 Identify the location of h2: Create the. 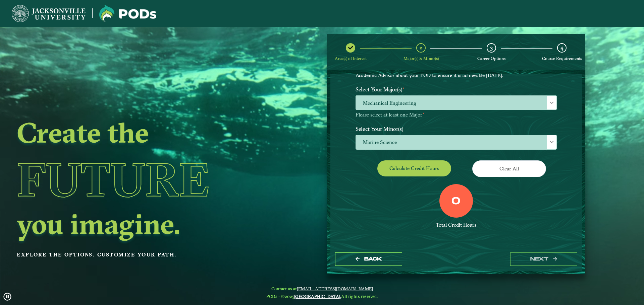
(145, 132).